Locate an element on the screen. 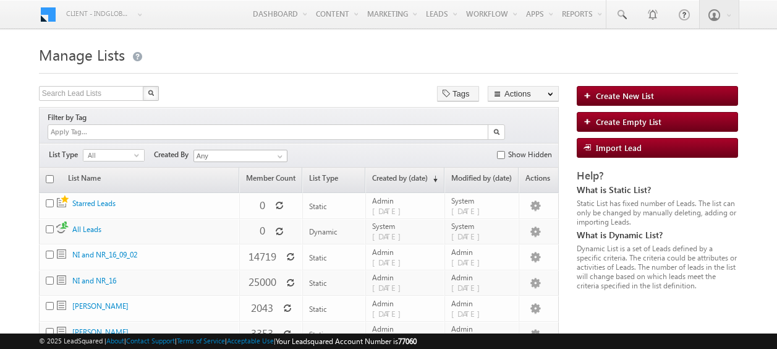 The width and height of the screenshot is (777, 349). span: Created By is located at coordinates (174, 155).